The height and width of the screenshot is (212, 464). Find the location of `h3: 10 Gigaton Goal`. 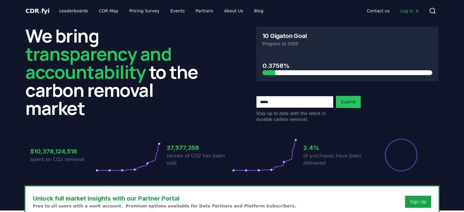

h3: 10 Gigaton Goal is located at coordinates (284, 36).